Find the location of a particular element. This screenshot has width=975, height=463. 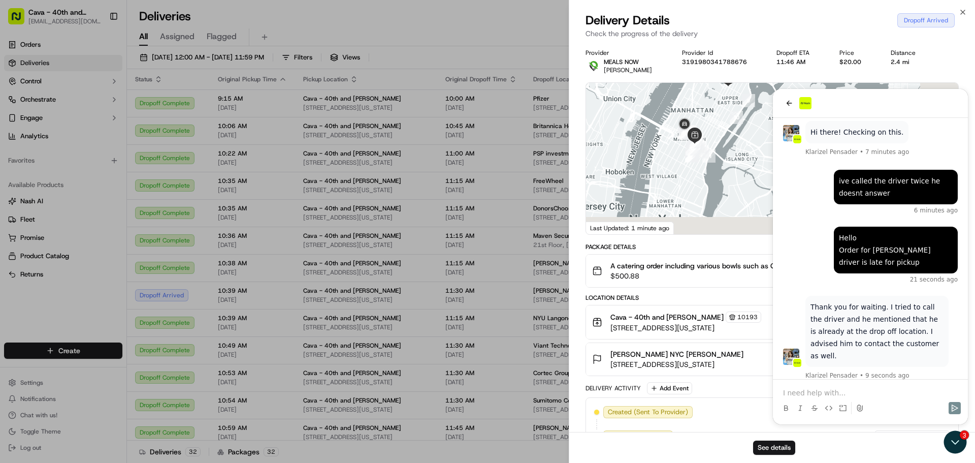

div: Last Updated: 1 minute ago is located at coordinates (630, 227).